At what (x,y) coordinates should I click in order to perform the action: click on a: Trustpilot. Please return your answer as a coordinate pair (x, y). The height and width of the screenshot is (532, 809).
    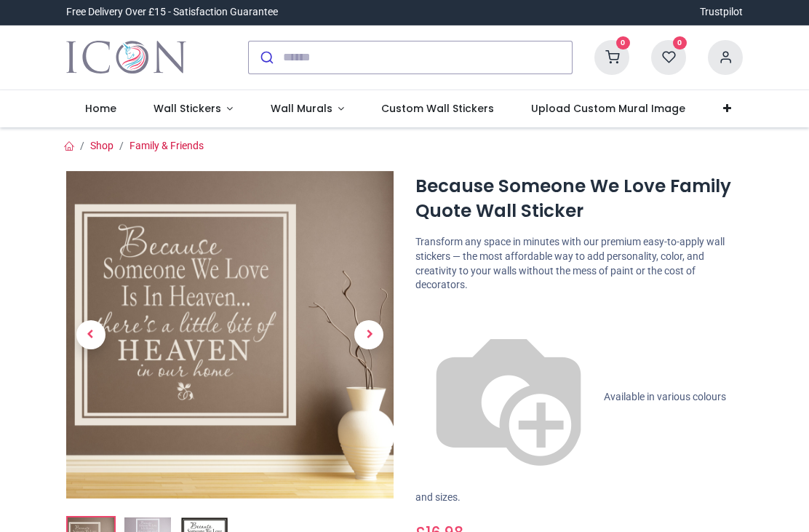
    Looking at the image, I should click on (721, 12).